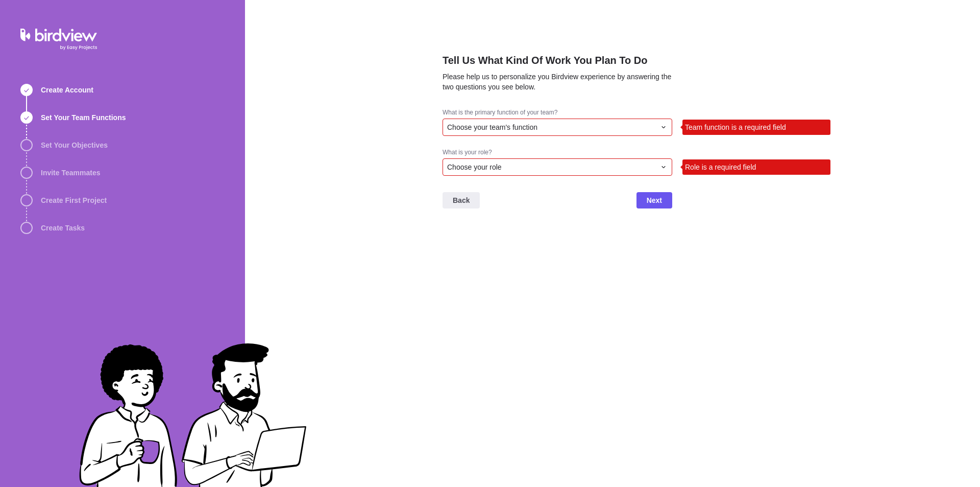 This screenshot has width=980, height=487. Describe the element at coordinates (73, 200) in the screenshot. I see `span: Create First Project` at that location.